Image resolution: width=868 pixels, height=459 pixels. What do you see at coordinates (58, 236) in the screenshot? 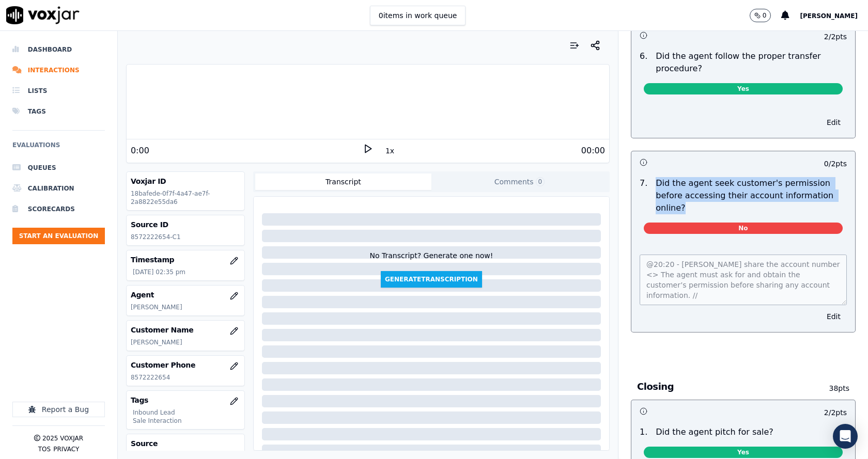
I see `button: Start an Evaluation` at bounding box center [58, 236].